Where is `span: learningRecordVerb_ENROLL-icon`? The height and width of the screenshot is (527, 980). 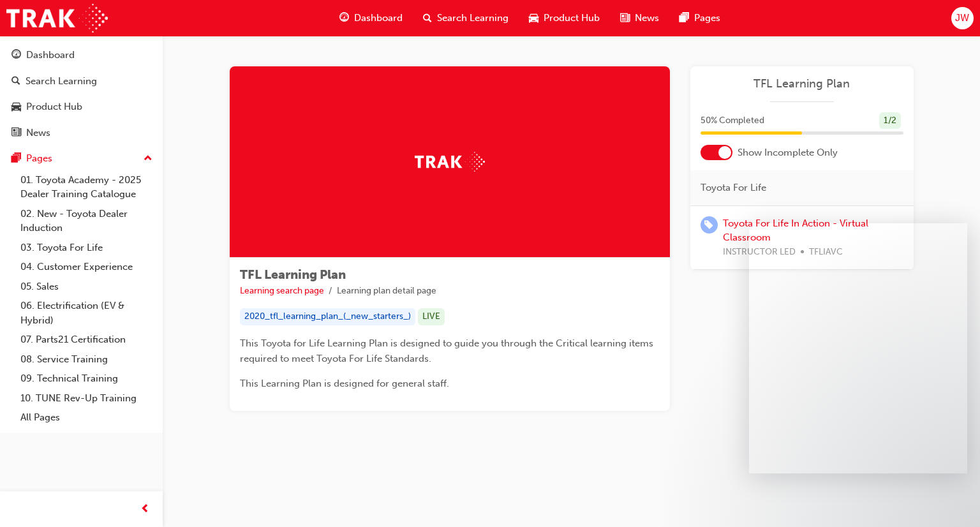
span: learningRecordVerb_ENROLL-icon is located at coordinates (709, 225).